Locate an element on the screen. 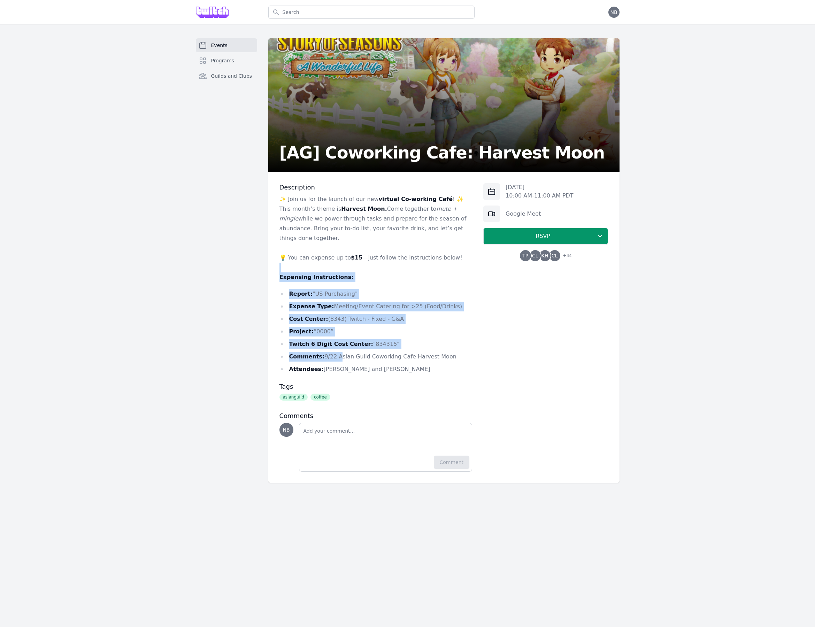  span: asianguild is located at coordinates (293, 397).